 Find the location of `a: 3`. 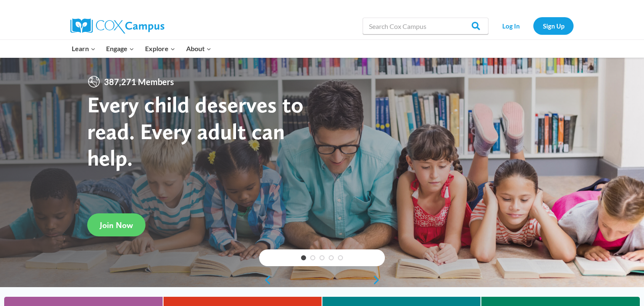

a: 3 is located at coordinates (322, 258).